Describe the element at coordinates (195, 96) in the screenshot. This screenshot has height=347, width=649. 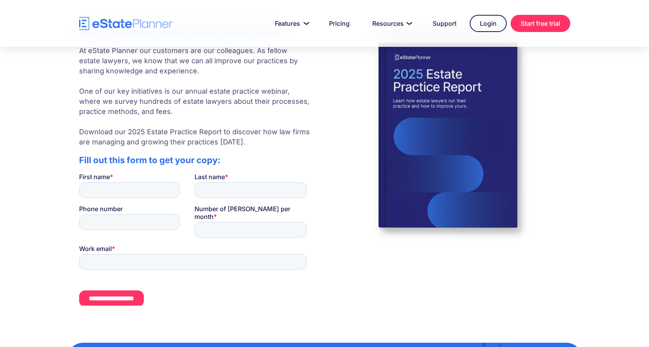
I see `p: At eState Planner our customers are our colleagues. As fellow estate lawyers, we know that we can...` at that location.